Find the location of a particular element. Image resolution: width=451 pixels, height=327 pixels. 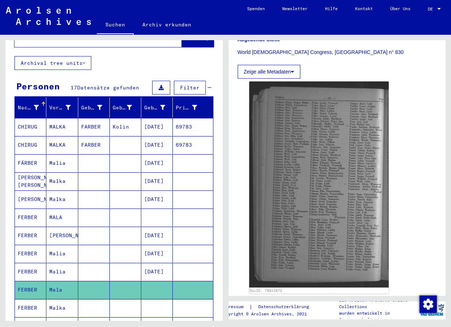

mat-header-cell: Prisoner # is located at coordinates (193, 108).